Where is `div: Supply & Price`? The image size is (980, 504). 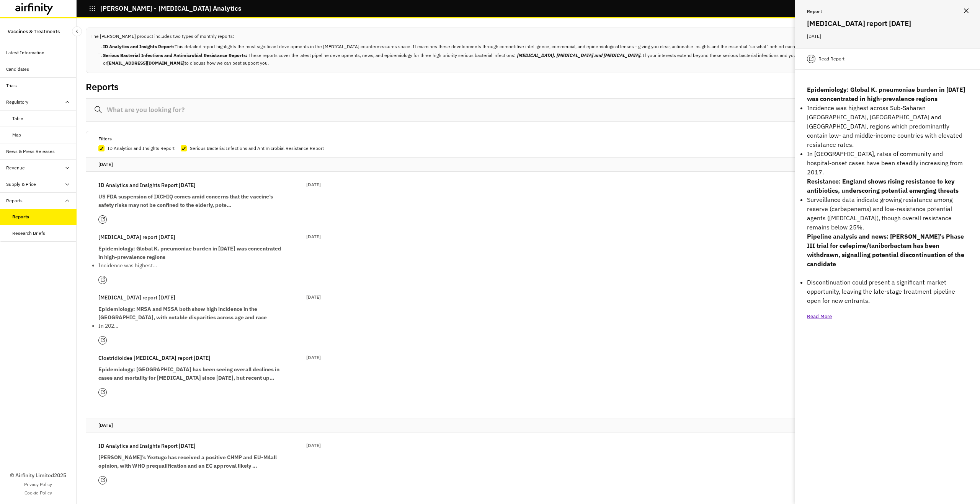
div: Supply & Price is located at coordinates (21, 184).